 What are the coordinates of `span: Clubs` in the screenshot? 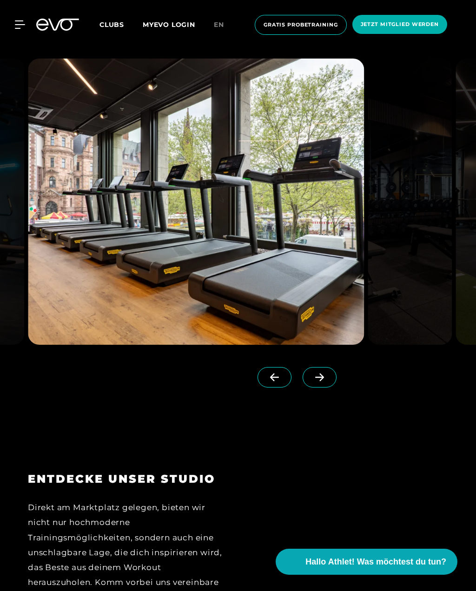 It's located at (112, 25).